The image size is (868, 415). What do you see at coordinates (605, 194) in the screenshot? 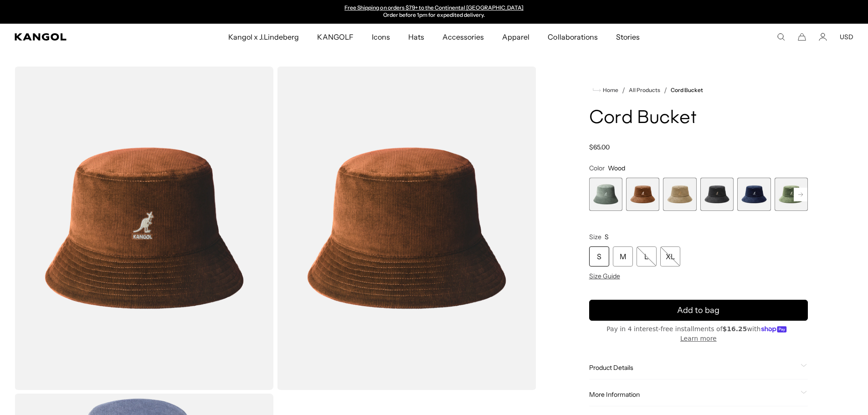
I see `div: 1 of 9` at bounding box center [605, 194].